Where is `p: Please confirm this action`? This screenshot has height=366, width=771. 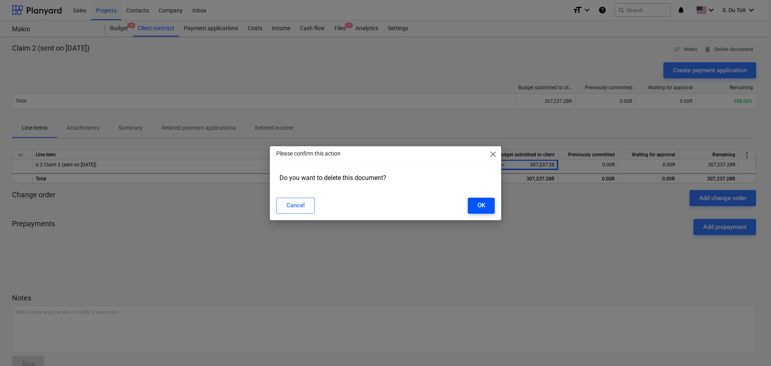
p: Please confirm this action is located at coordinates (308, 153).